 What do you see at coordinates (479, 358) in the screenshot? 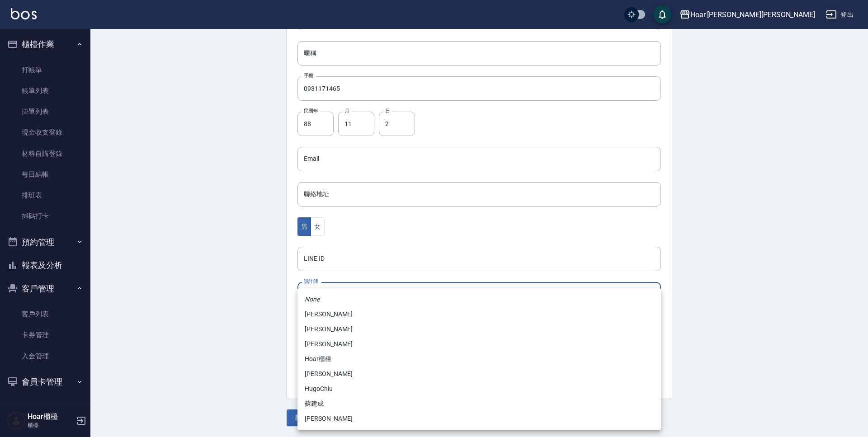
I see `li: Hoar櫃檯` at bounding box center [479, 358].